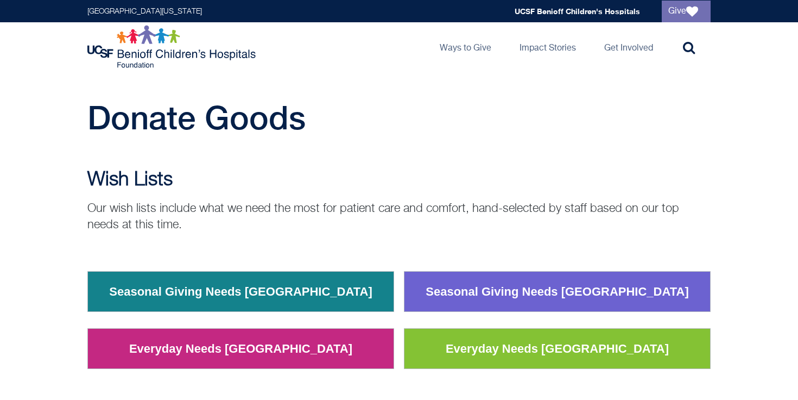  I want to click on a: Give, so click(686, 11).